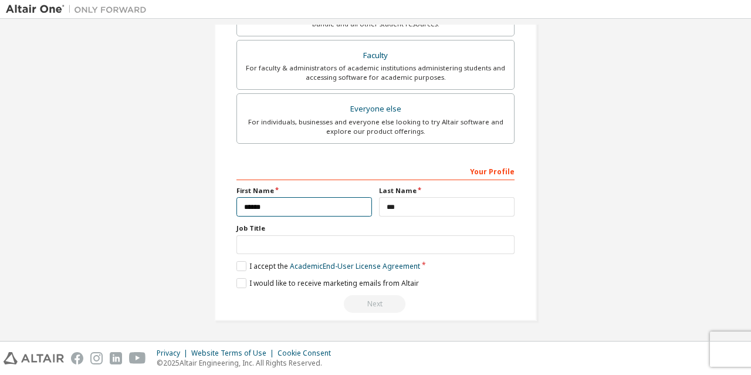 This screenshot has height=375, width=751. What do you see at coordinates (77, 358) in the screenshot?
I see `img: facebook.svg` at bounding box center [77, 358].